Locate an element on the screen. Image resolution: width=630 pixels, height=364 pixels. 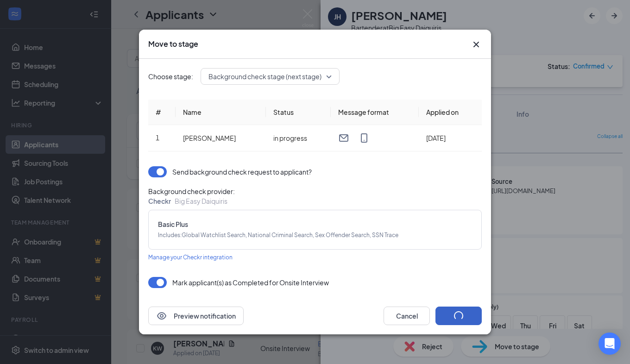
span: Choose stage: is located at coordinates (170, 76).